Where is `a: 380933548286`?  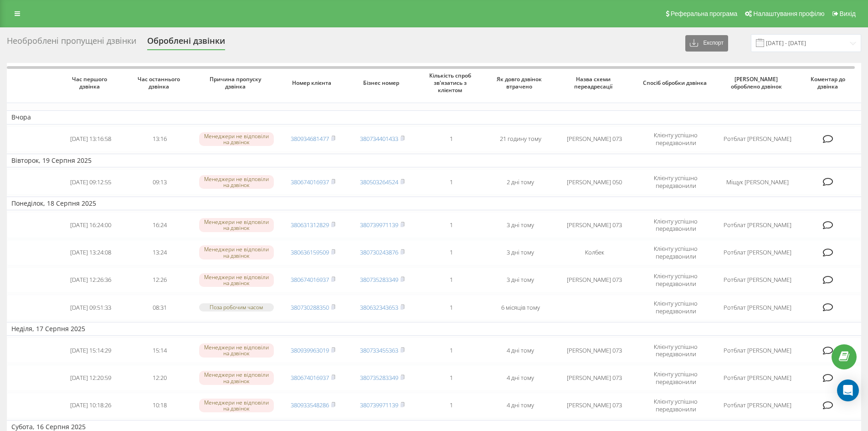 a: 380933548286 is located at coordinates (310, 405).